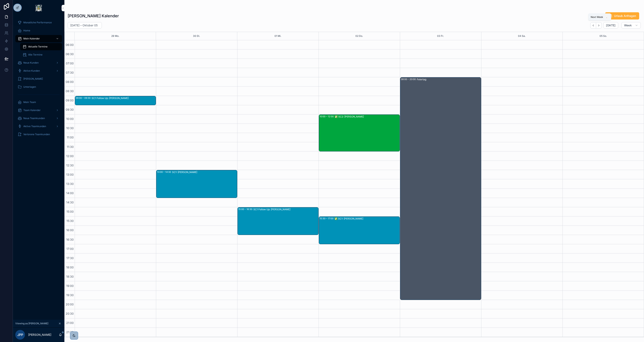 The image size is (644, 342). What do you see at coordinates (31, 63) in the screenshot?
I see `span: Neue Kunden` at bounding box center [31, 63].